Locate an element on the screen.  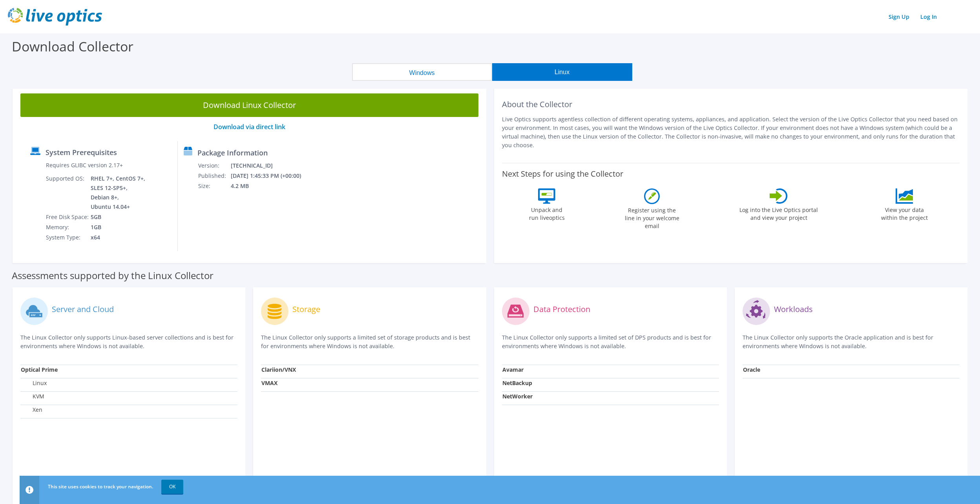
label: View your data within the project is located at coordinates (904, 213).